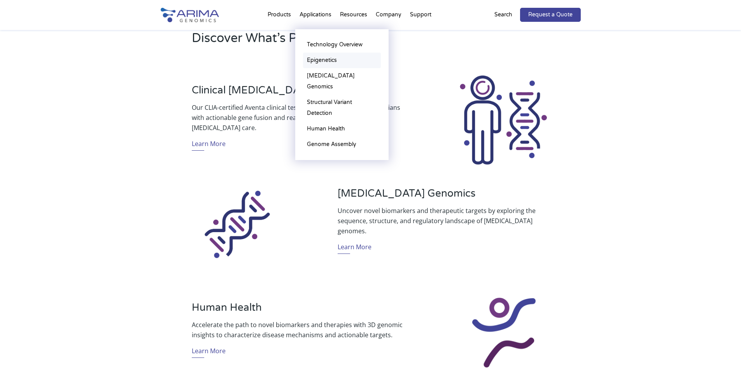 This screenshot has width=741, height=368. I want to click on p: Uncover novel biomarkers and therapeutic targets by exploring the sequence, structure, and regula..., so click(444, 221).